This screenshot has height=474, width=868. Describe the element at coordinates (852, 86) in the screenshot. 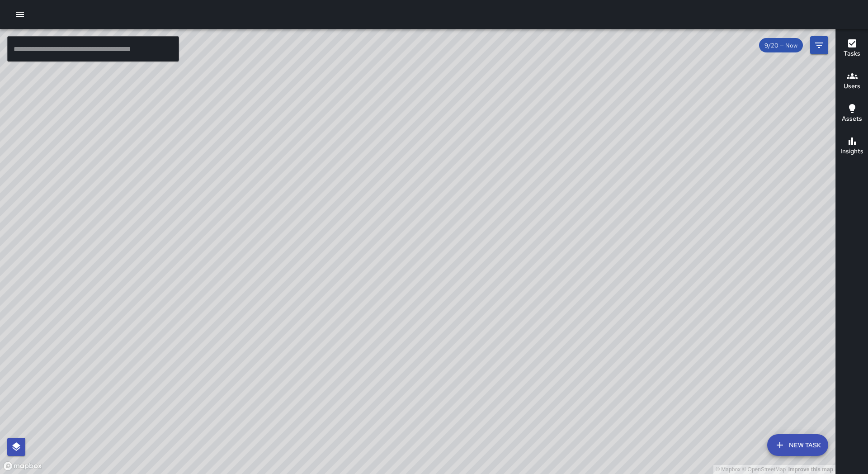

I see `h6: Users` at that location.